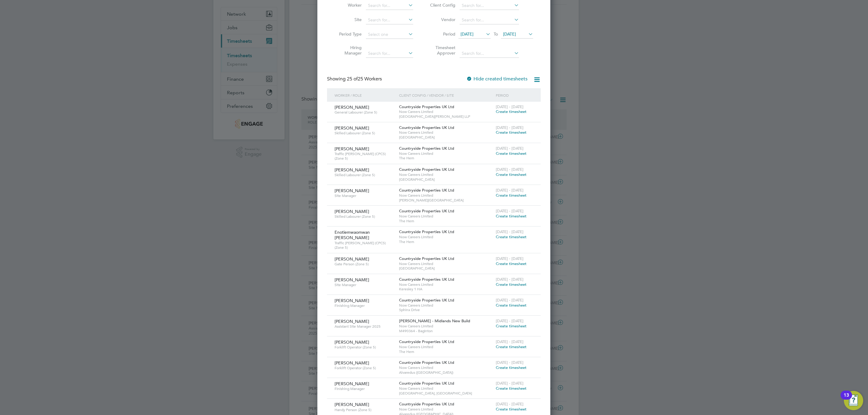  I want to click on span: 25 of, so click(353, 79).